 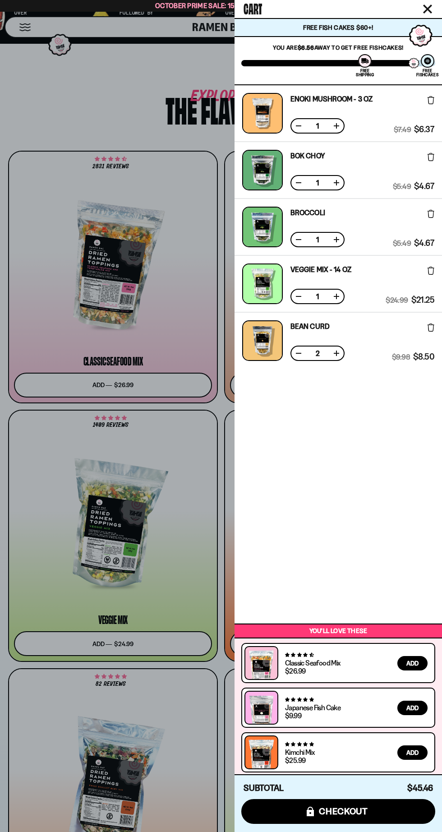 What do you see at coordinates (338, 811) in the screenshot?
I see `button: checkout` at bounding box center [338, 811].